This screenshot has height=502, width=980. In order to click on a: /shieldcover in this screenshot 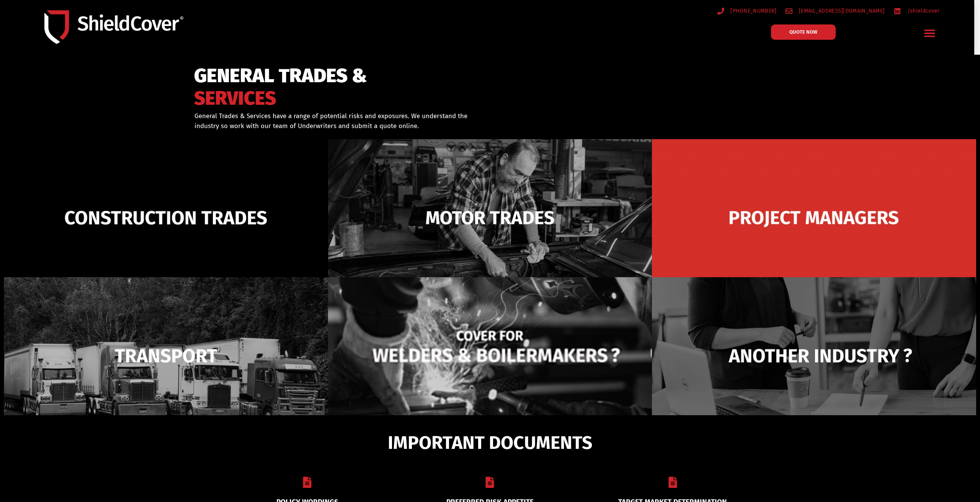, I will do `click(917, 11)`.